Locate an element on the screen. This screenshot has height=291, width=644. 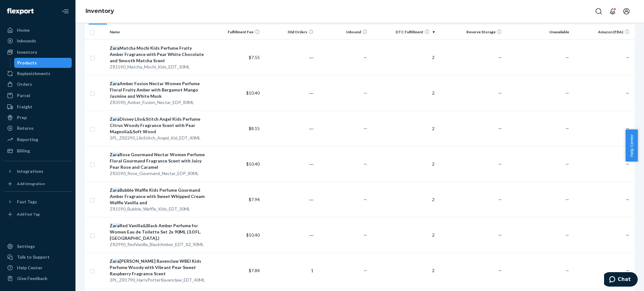
td: 1 is located at coordinates (289, 270).